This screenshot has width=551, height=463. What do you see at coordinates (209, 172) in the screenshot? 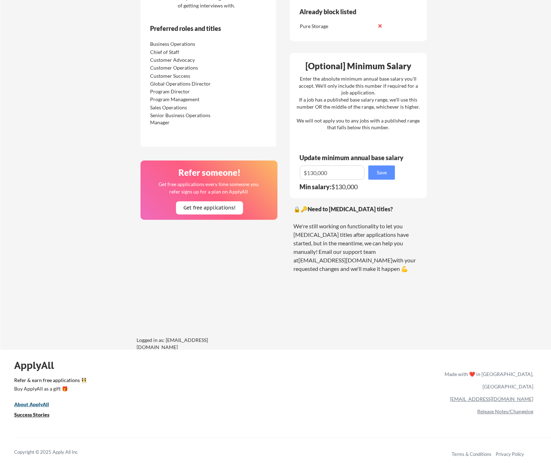
I see `div: Refer someone!` at bounding box center [209, 172].